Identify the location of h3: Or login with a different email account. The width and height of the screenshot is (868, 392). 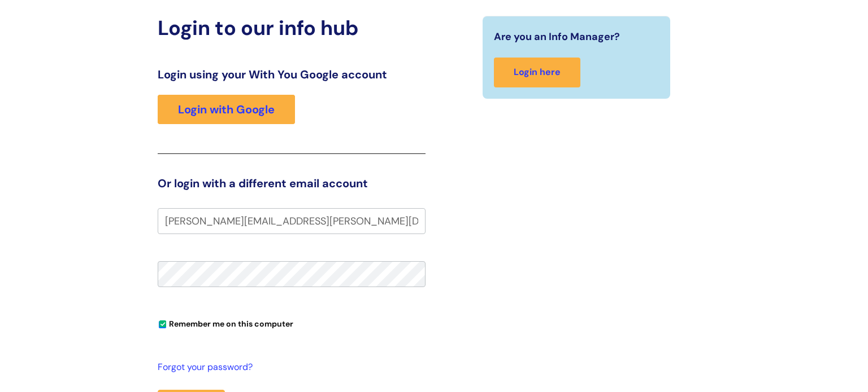
(292, 183).